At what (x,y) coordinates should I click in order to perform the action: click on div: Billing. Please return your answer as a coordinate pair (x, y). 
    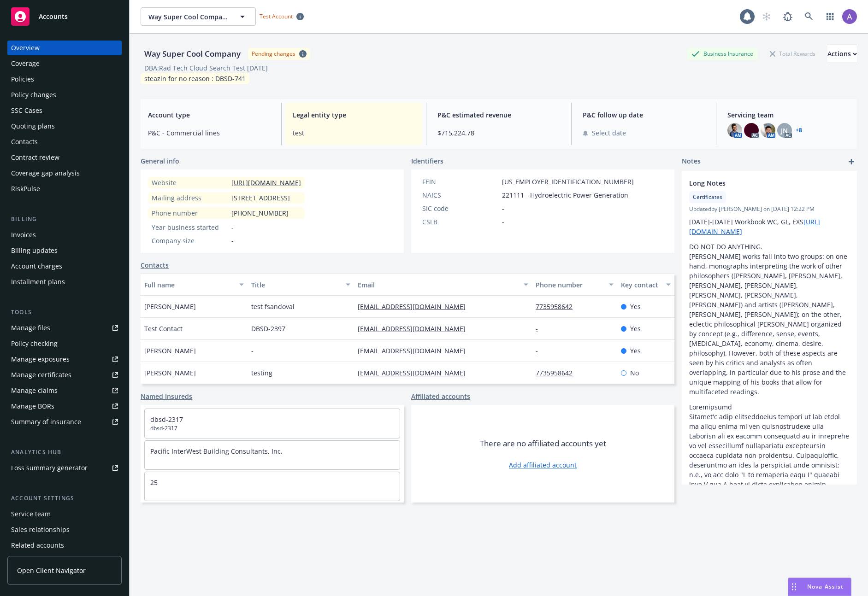
    Looking at the image, I should click on (65, 220).